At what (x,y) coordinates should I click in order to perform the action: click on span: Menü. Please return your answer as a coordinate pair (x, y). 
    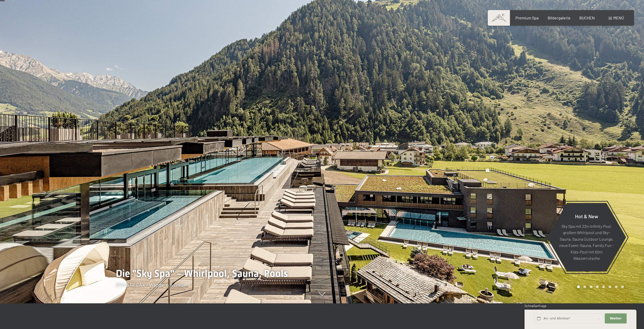
    Looking at the image, I should click on (619, 17).